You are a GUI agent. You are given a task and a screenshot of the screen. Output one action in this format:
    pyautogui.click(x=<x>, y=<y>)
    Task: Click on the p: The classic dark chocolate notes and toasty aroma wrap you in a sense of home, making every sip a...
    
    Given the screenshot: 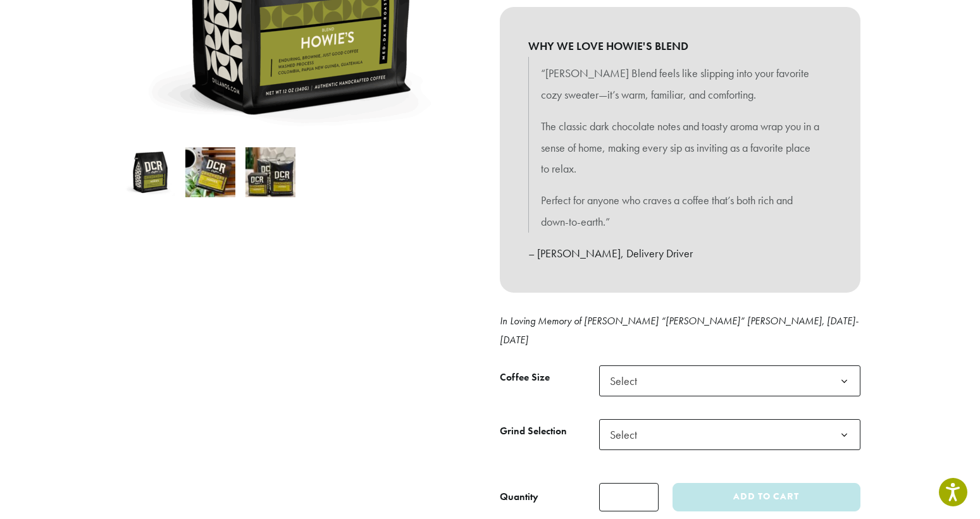 What is the action you would take?
    pyautogui.click(x=680, y=147)
    